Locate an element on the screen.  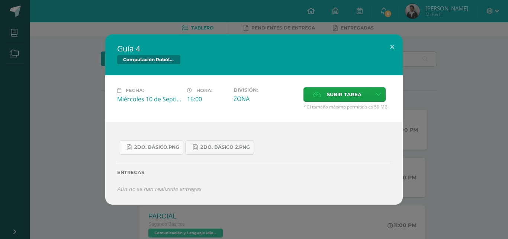
span: Computación Robótica is located at coordinates (149, 60).